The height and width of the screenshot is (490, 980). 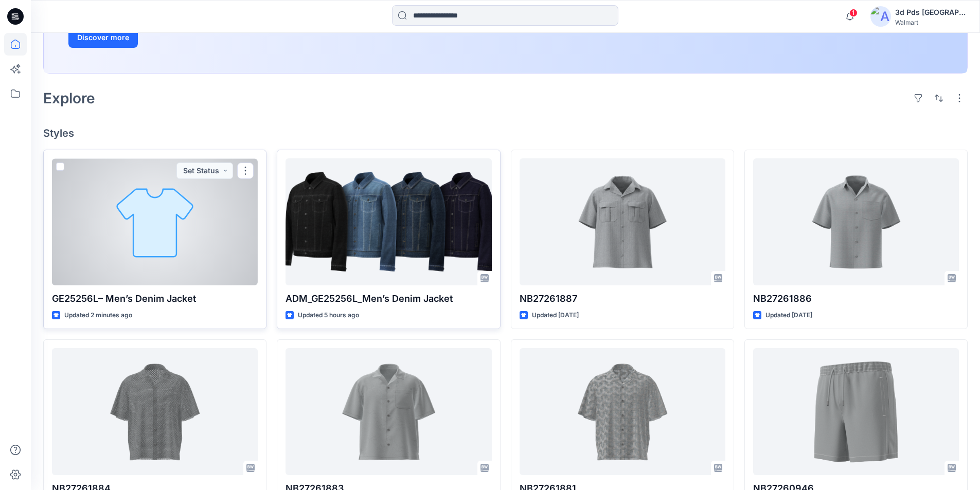 What do you see at coordinates (328, 315) in the screenshot?
I see `p: Updated 5 hours ago` at bounding box center [328, 315].